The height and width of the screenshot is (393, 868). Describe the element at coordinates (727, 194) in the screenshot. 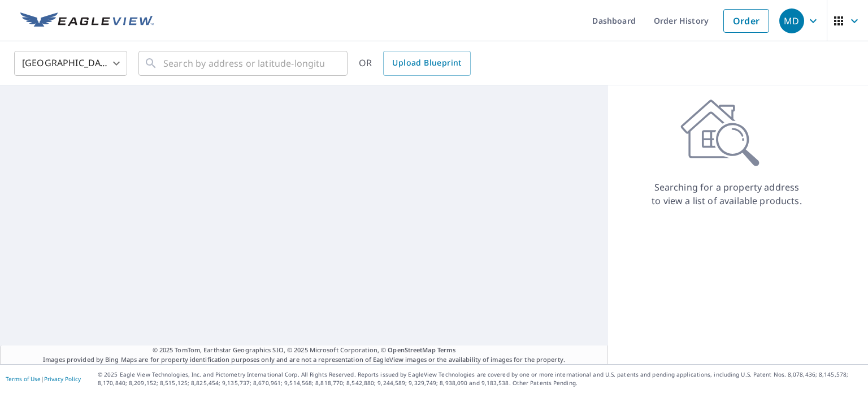

I see `p: Searching for a property address to view a list of available products.` at that location.